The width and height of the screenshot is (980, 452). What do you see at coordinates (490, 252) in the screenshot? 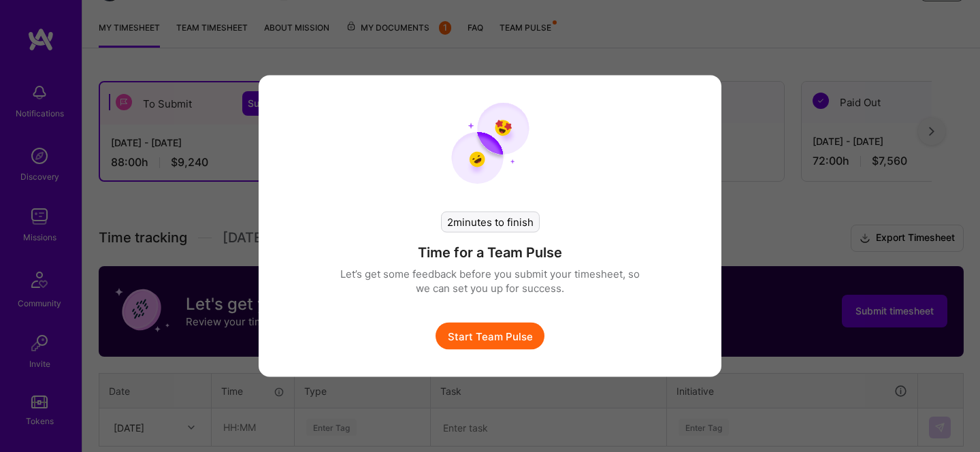
I see `h4: Time for a Team Pulse` at bounding box center [490, 252].